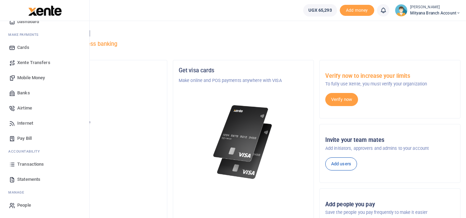 The width and height of the screenshot is (466, 218). I want to click on span: Cards, so click(23, 48).